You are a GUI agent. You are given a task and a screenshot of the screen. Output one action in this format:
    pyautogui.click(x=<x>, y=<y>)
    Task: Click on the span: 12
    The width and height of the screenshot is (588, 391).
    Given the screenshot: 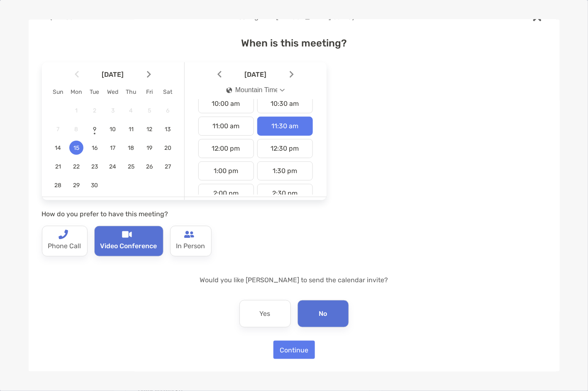 What is the action you would take?
    pyautogui.click(x=150, y=129)
    